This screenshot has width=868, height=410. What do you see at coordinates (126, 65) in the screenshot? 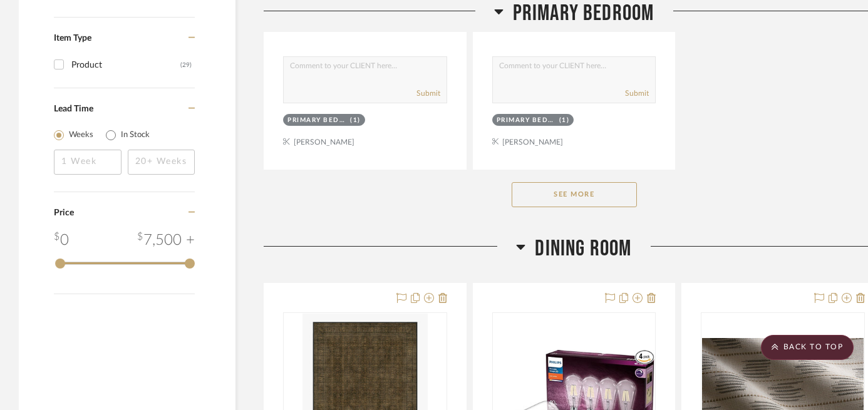
I see `div: Product` at bounding box center [126, 65].